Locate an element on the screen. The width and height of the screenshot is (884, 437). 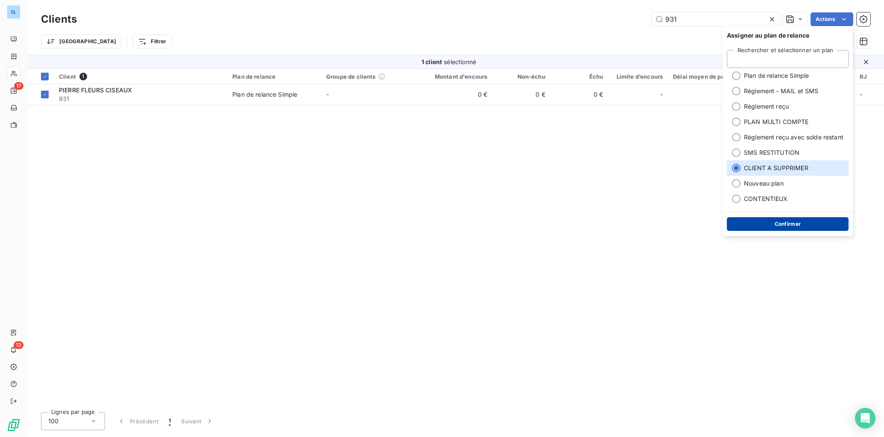
div: RJ is located at coordinates (869, 76).